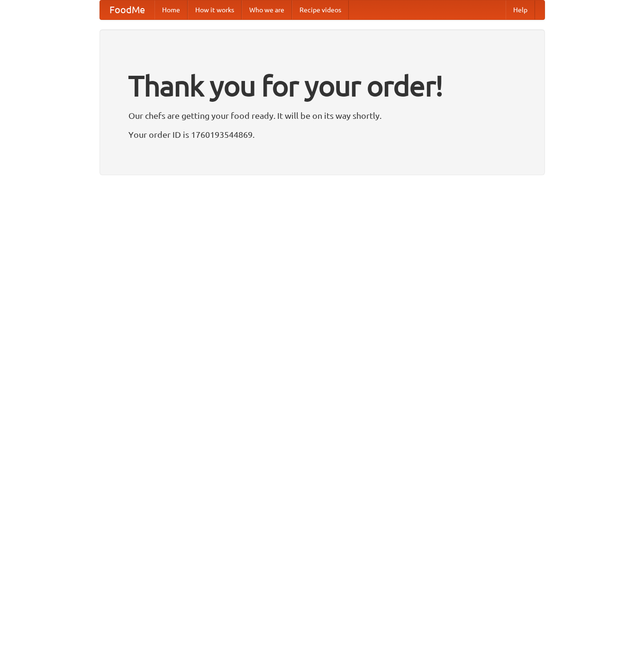 This screenshot has width=644, height=670. I want to click on a: Who we are, so click(267, 10).